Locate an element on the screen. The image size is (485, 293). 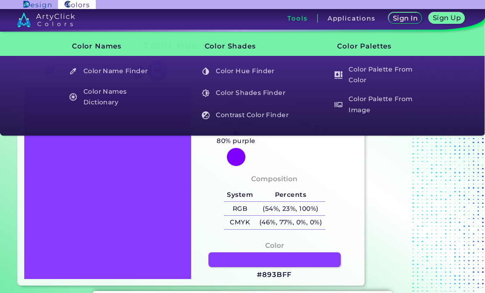
img: icon_color_shades_white.svg is located at coordinates (206, 93).